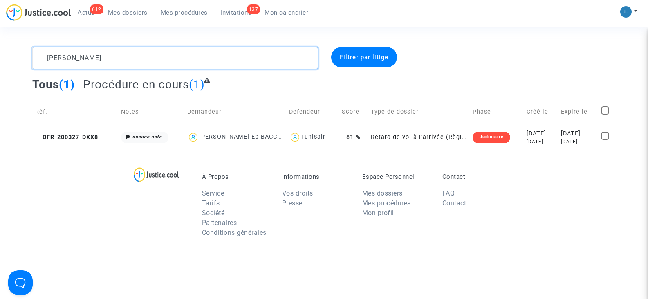 This screenshot has width=648, height=299. Describe the element at coordinates (236, 177) in the screenshot. I see `p: À Propos` at that location.